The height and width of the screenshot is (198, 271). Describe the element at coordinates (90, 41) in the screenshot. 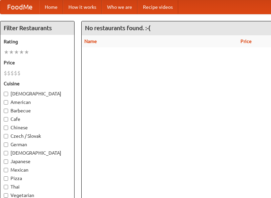

I see `a: Name` at that location.